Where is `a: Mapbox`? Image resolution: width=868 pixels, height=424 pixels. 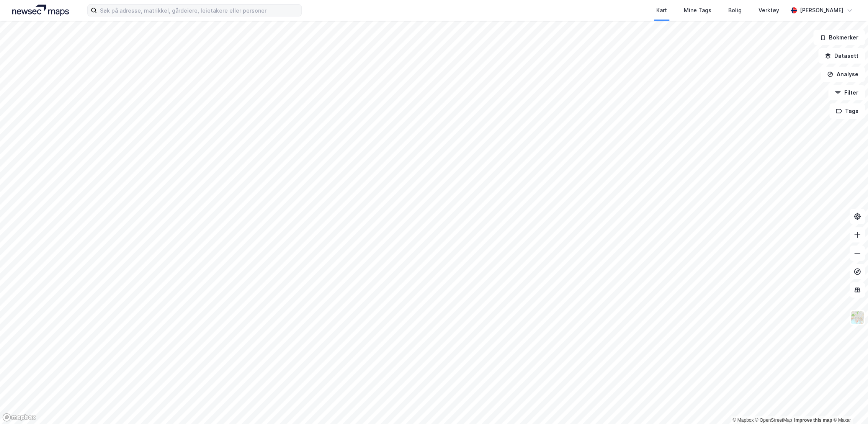
a: Mapbox is located at coordinates (743, 420).